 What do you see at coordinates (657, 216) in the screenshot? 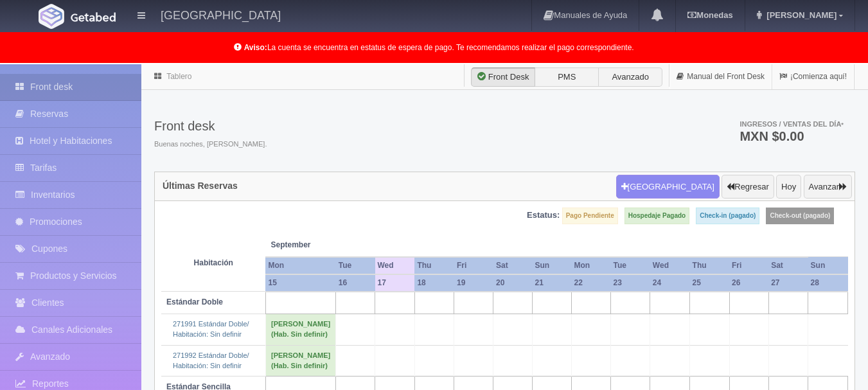
I see `label: Hospedaje Pagado` at bounding box center [657, 216].